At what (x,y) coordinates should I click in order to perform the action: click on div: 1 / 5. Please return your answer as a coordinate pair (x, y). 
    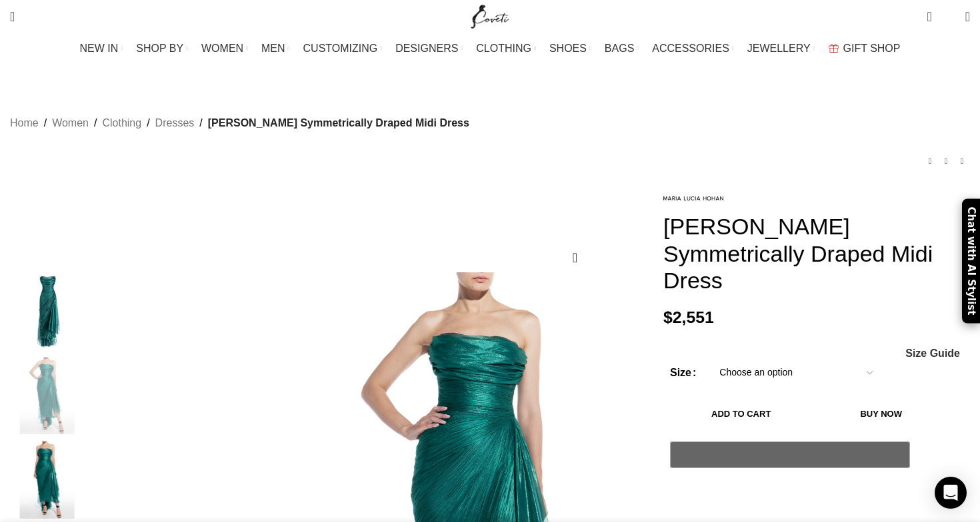
    Looking at the image, I should click on (47, 314).